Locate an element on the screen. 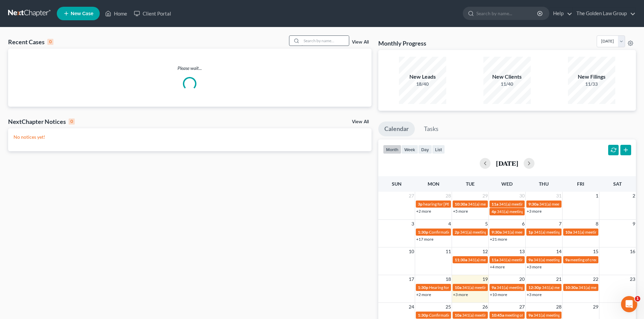  button: day is located at coordinates (425, 149).